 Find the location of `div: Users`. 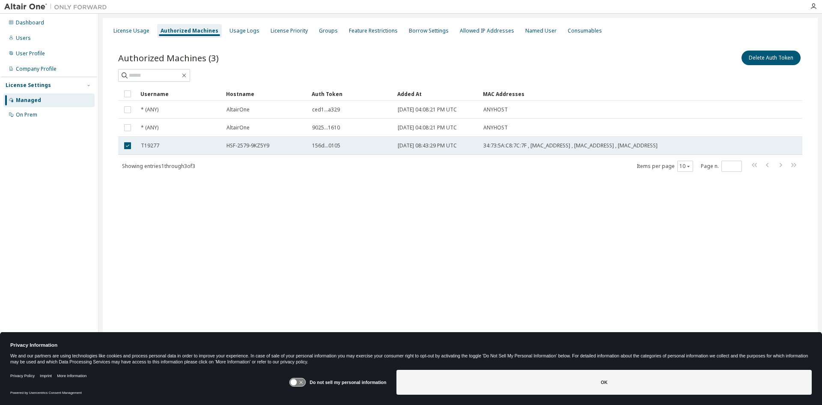

div: Users is located at coordinates (23, 38).